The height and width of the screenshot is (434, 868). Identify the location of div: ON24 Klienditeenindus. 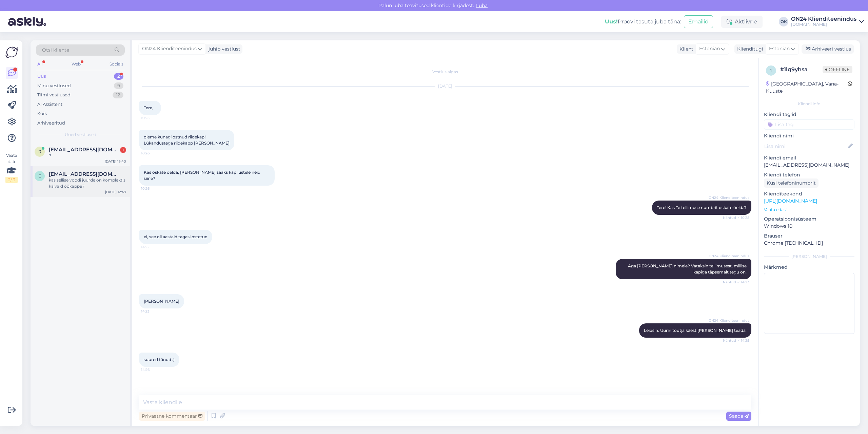
(824, 19).